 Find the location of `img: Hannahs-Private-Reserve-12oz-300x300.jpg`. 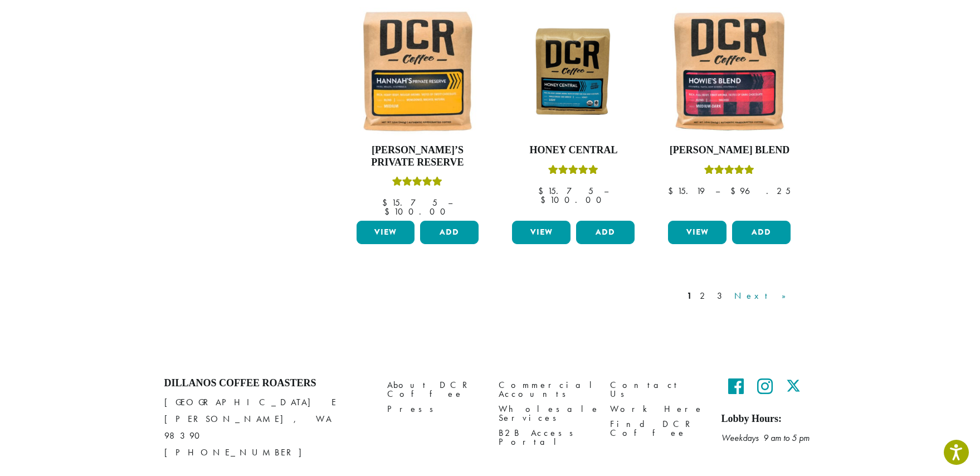

img: Hannahs-Private-Reserve-12oz-300x300.jpg is located at coordinates (418, 71).